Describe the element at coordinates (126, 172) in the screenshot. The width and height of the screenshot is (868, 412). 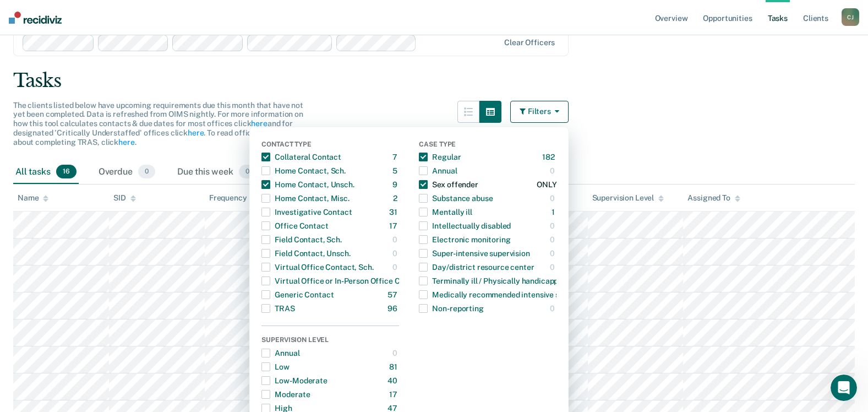
I see `div: Overdue0` at that location.